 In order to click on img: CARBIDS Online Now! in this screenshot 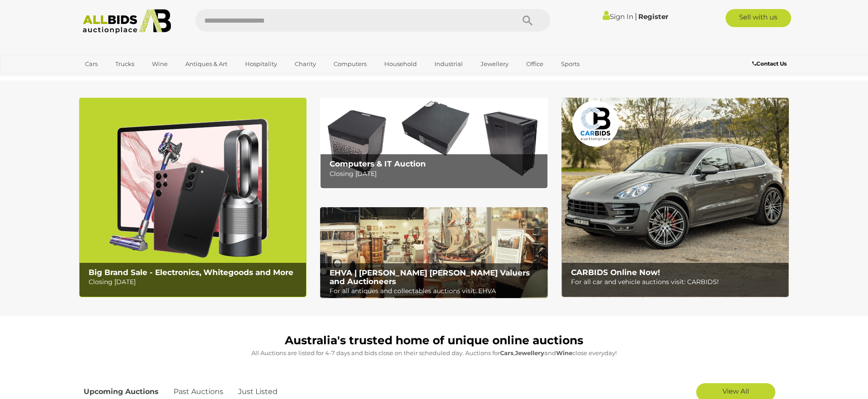, I will do `click(675, 197)`.